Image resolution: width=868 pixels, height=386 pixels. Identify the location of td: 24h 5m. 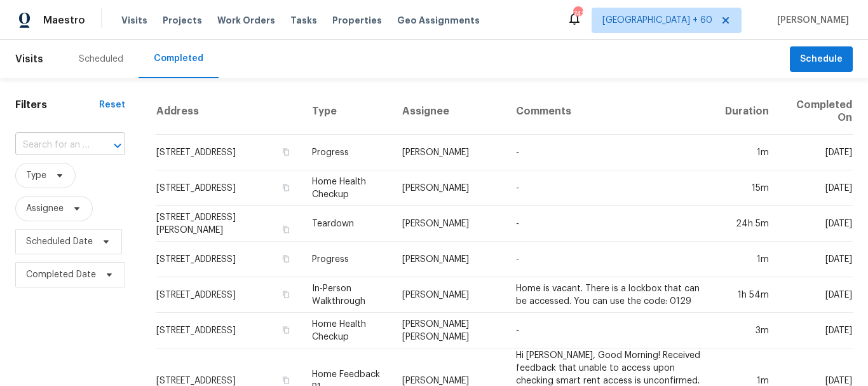
(746, 224).